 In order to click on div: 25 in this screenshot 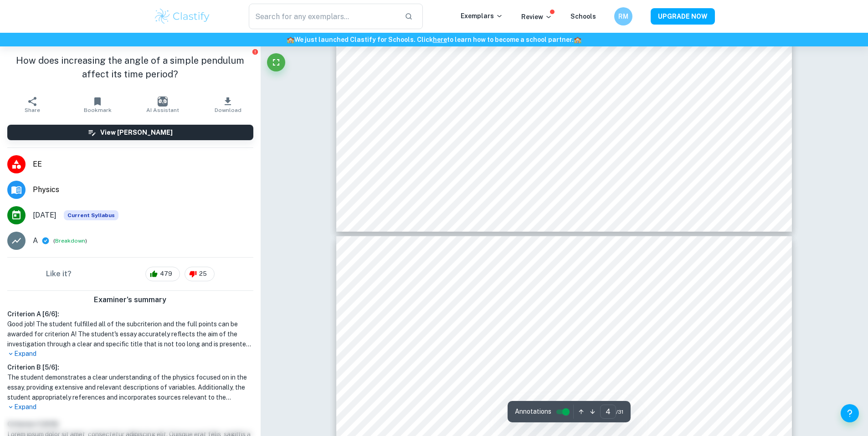, I will do `click(199, 274)`.